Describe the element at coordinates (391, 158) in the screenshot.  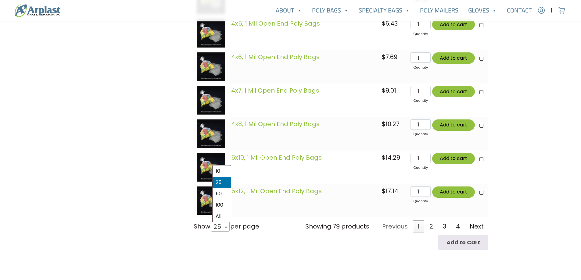
I see `bdi: 14.29` at that location.